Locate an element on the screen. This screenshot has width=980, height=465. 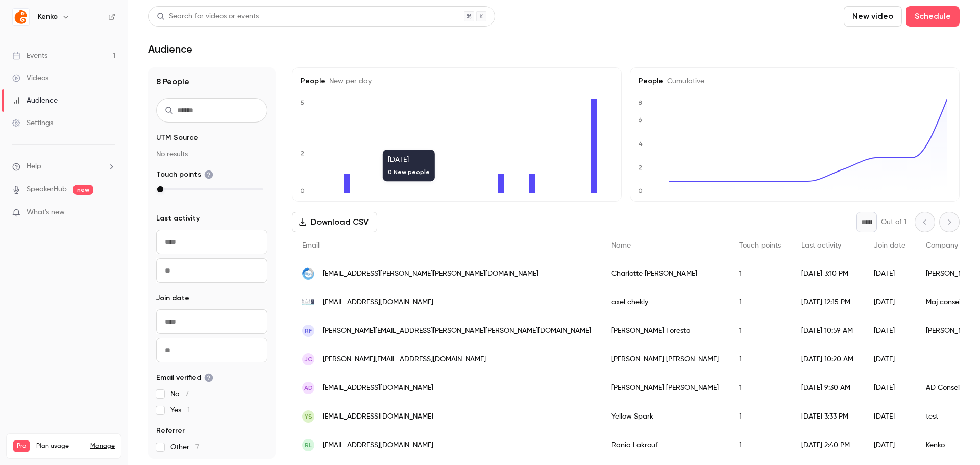
div: Settings is located at coordinates (33, 123).